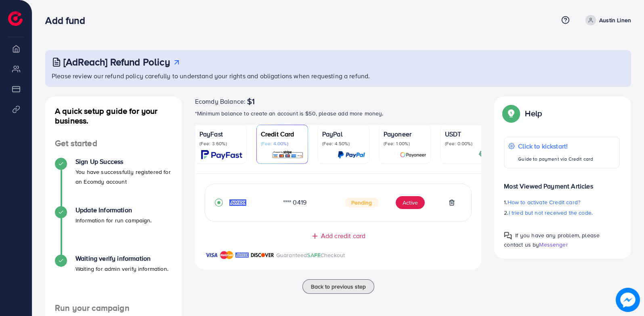  Describe the element at coordinates (562, 183) in the screenshot. I see `p: Most Viewed Payment Articles` at that location.